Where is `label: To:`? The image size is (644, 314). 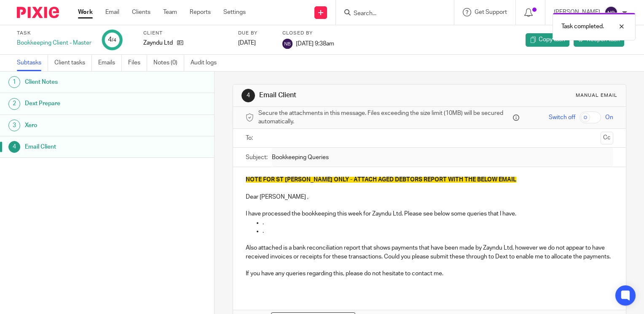 label: To: is located at coordinates (250, 138).